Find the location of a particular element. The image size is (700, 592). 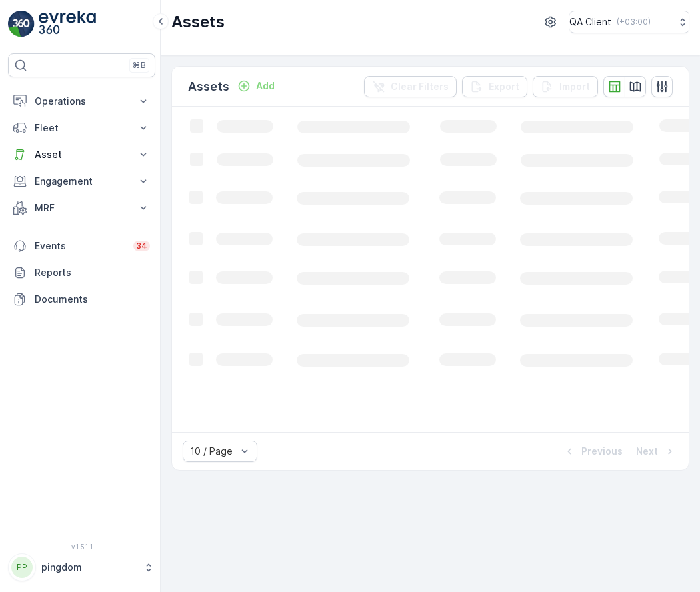

p: Clear Filters is located at coordinates (419, 87).